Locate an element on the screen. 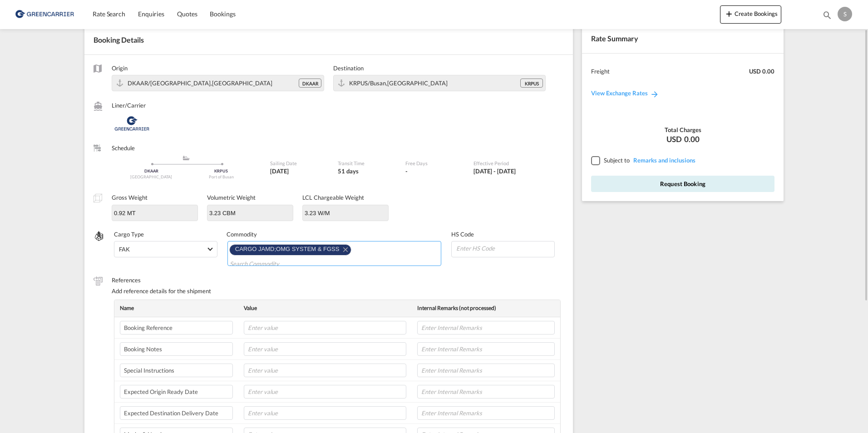 The height and width of the screenshot is (433, 868). input: Chips input. is located at coordinates (271, 263).